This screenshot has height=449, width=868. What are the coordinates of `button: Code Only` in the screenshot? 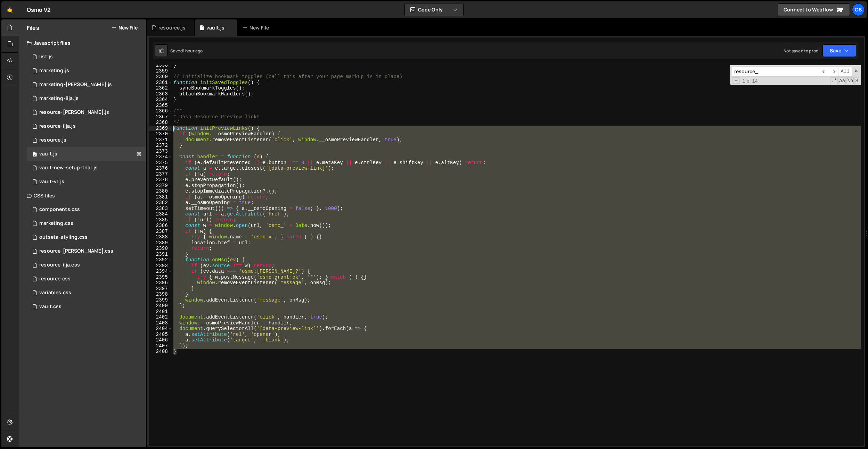 It's located at (434, 10).